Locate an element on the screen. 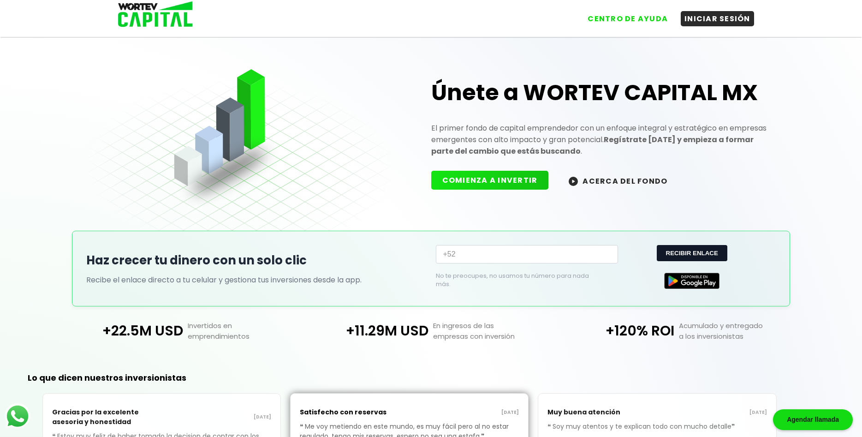 This screenshot has height=437, width=862. p: +22.5M USD is located at coordinates (123, 331).